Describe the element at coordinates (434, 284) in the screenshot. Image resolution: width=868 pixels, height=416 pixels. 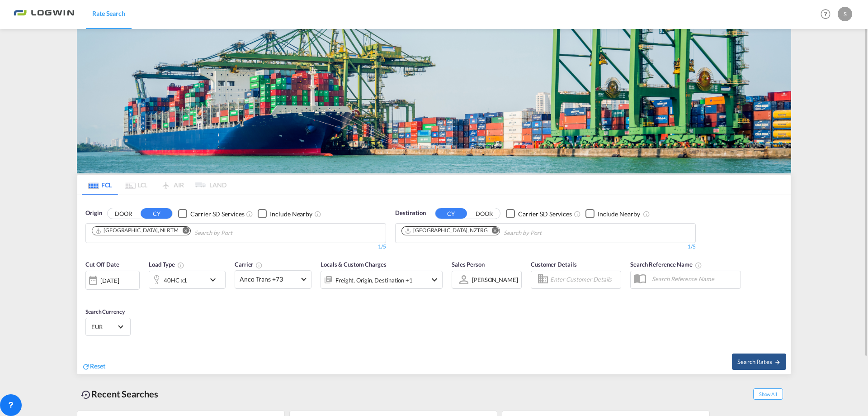
I see `div: OriginDOOR CY Checkbox No InkUnchecked: Search for CY (Container Yard) services for all selected ...` at that location.